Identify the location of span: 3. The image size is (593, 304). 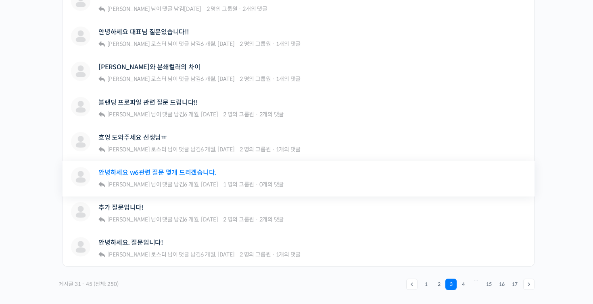
(451, 285).